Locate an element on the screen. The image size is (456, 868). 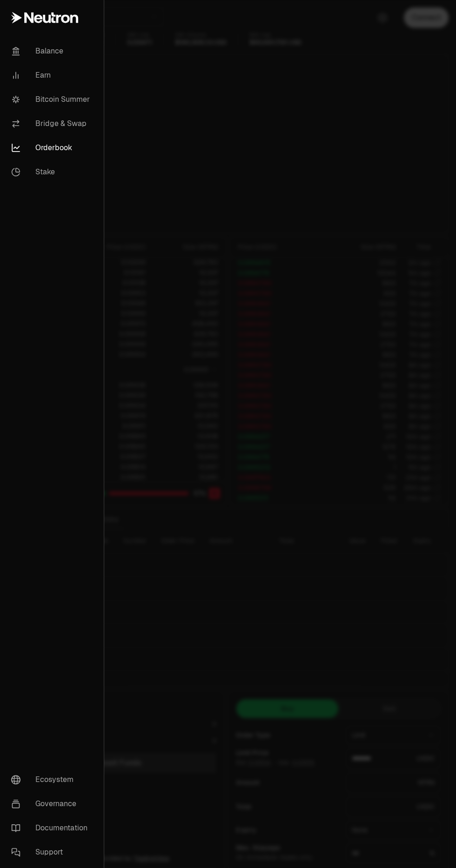
a: Governance is located at coordinates (51, 804).